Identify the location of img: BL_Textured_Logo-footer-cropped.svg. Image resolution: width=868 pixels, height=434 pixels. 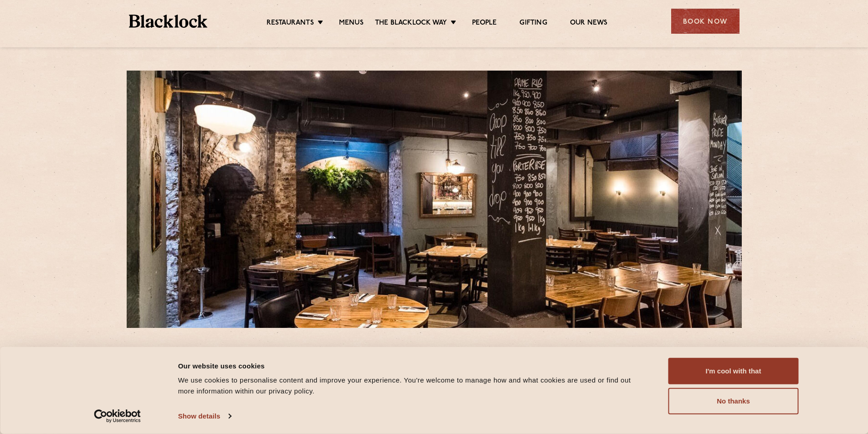
(168, 21).